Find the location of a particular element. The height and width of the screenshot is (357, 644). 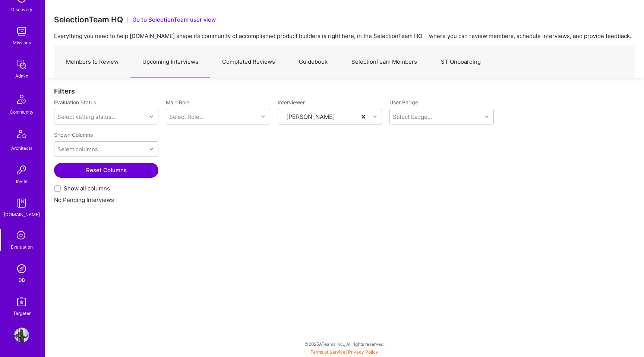

img: User Avatar is located at coordinates (22, 335).